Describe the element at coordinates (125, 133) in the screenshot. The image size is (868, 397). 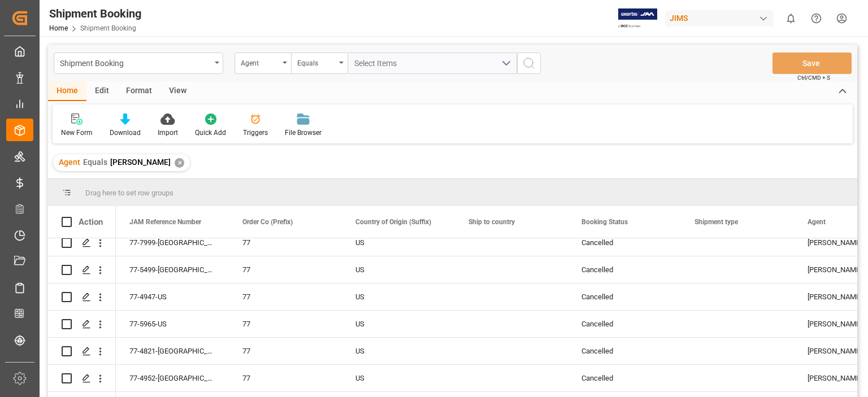
I see `div: Download` at that location.